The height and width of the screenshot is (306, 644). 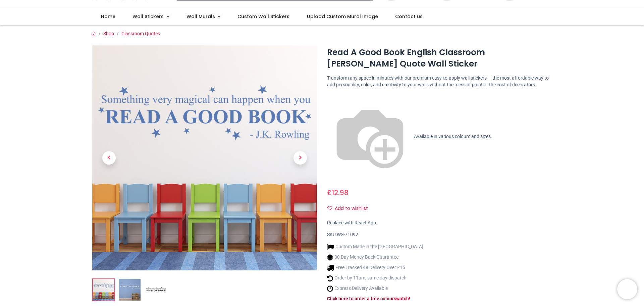 I want to click on span: Wall Murals, so click(x=201, y=17).